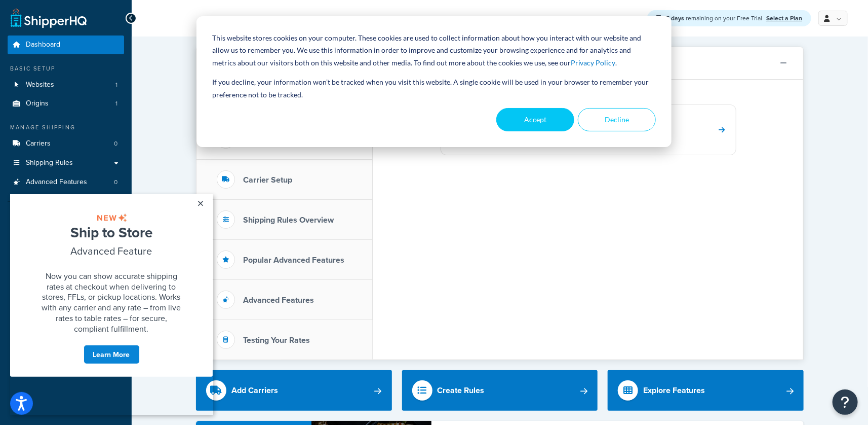 The width and height of the screenshot is (868, 425). I want to click on a: Advanced Features0, so click(66, 182).